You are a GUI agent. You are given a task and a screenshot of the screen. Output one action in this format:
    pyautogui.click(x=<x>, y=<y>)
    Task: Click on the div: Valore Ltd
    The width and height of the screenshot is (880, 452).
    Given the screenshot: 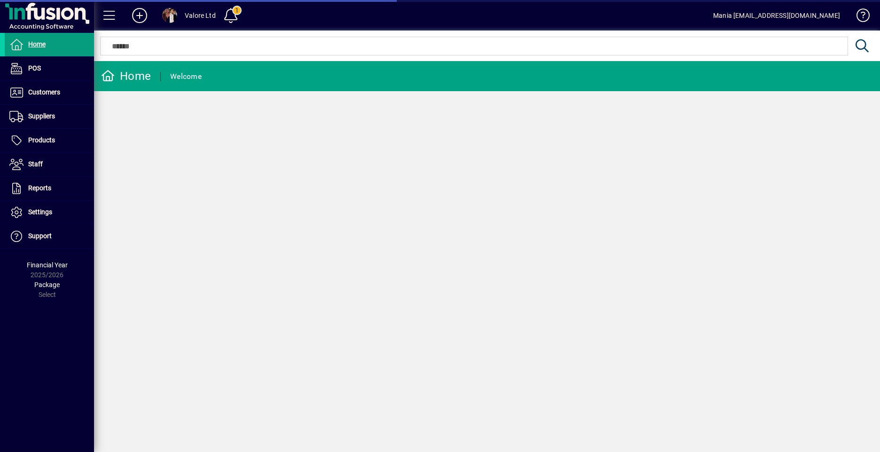 What is the action you would take?
    pyautogui.click(x=200, y=16)
    